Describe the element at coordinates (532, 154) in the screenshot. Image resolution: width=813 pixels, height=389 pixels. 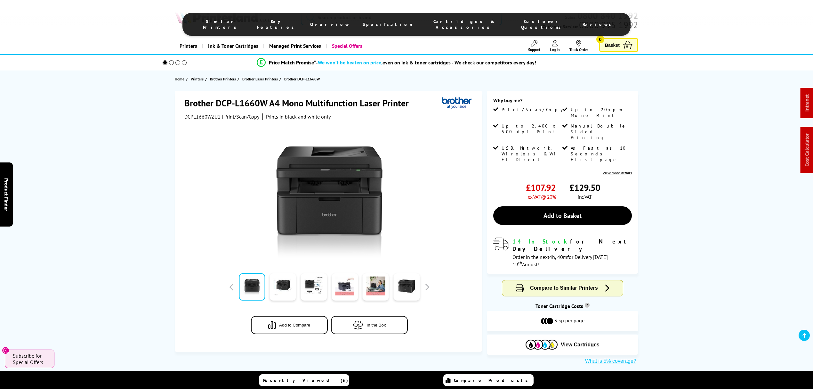
I see `span: USB, Network, Wireless & Wi-Fi Direct` at that location.